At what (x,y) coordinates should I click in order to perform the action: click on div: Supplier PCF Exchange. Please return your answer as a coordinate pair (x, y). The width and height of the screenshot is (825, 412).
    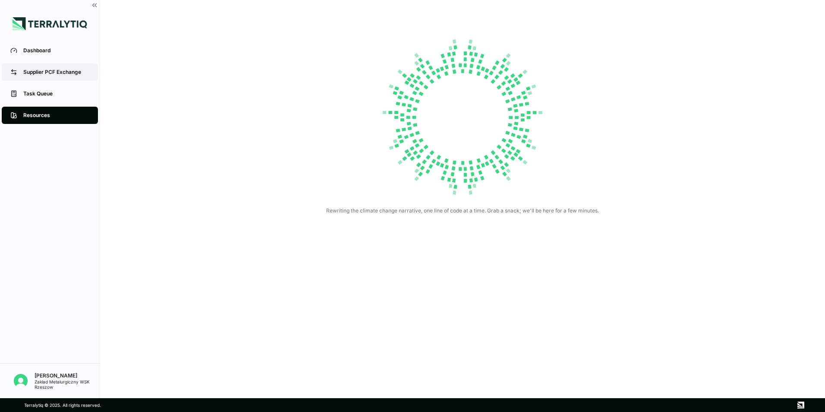
    Looking at the image, I should click on (56, 72).